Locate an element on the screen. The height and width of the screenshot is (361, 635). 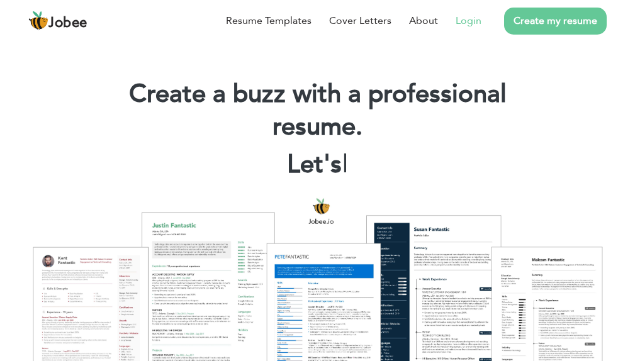
h1: Create a buzz with a professional resume. is located at coordinates (317, 111).